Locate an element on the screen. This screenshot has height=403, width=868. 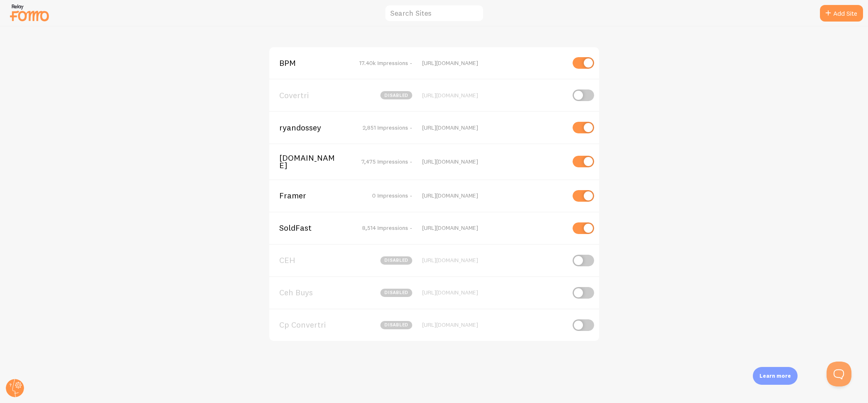
img: fomo-relay-logo-orange.svg is located at coordinates (30, 12).